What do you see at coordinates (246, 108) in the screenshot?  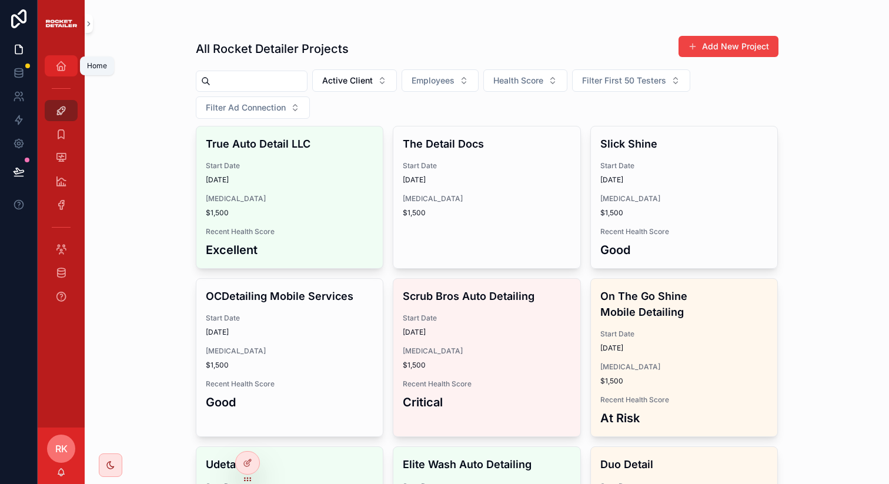 I see `span: Filter Ad Connection` at bounding box center [246, 108].